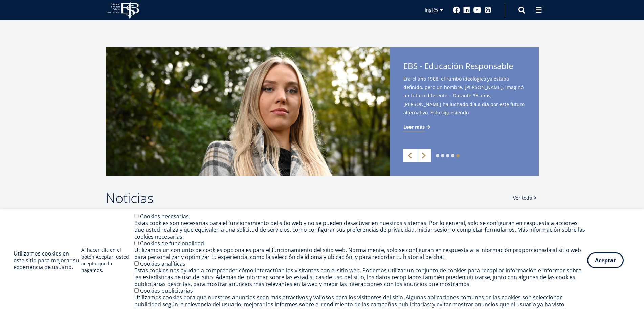 Image resolution: width=644 pixels, height=311 pixels. What do you see at coordinates (526, 198) in the screenshot?
I see `a: Ver todo` at bounding box center [526, 198].